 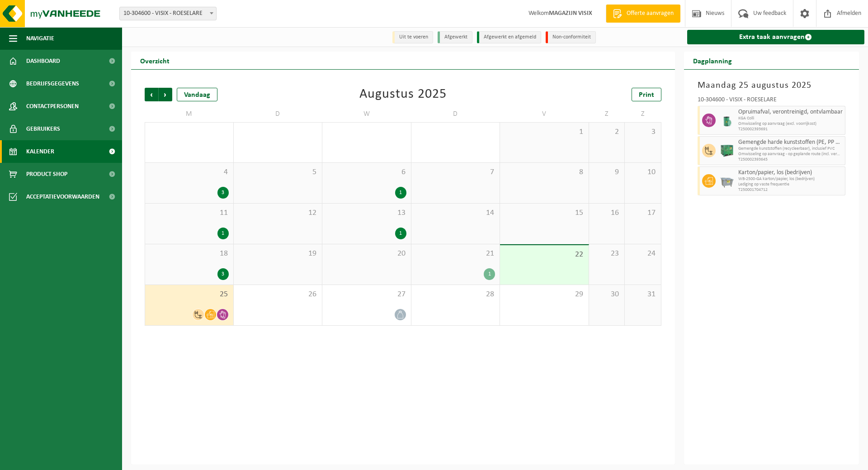 I want to click on img: WB-2500-GAL-GY-01, so click(x=727, y=181).